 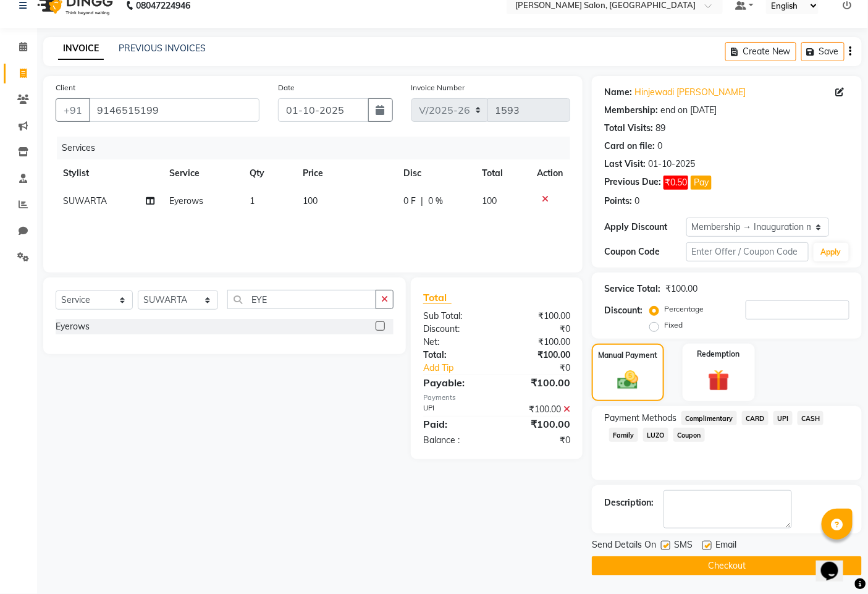 What do you see at coordinates (719, 381) in the screenshot?
I see `img: _gift.svg` at bounding box center [719, 381].